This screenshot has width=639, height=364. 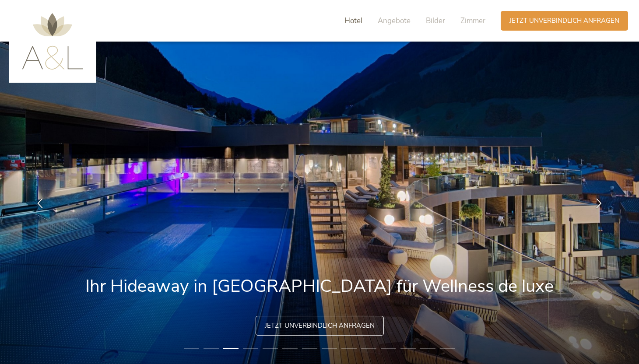 What do you see at coordinates (53, 41) in the screenshot?
I see `a: AMONTI & LUNARIS Wellnessresort` at bounding box center [53, 41].